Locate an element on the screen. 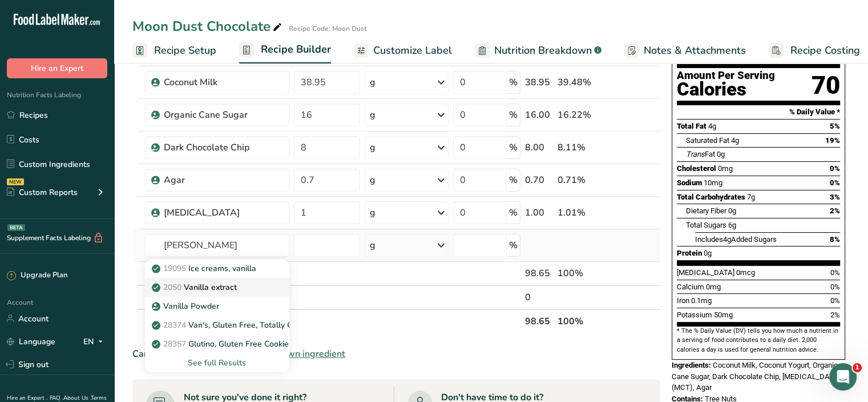 This screenshot has height=402, width=868. span: 50mg is located at coordinates (723, 314).